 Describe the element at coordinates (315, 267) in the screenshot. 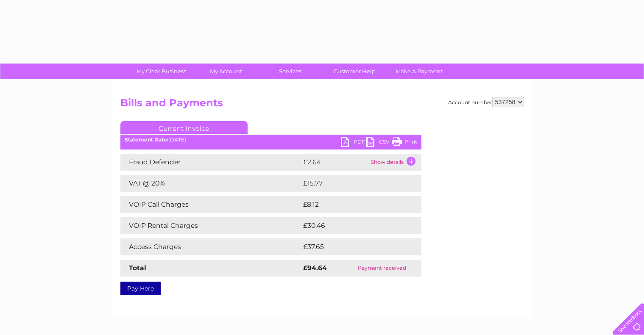

I see `strong: £94.64` at that location.